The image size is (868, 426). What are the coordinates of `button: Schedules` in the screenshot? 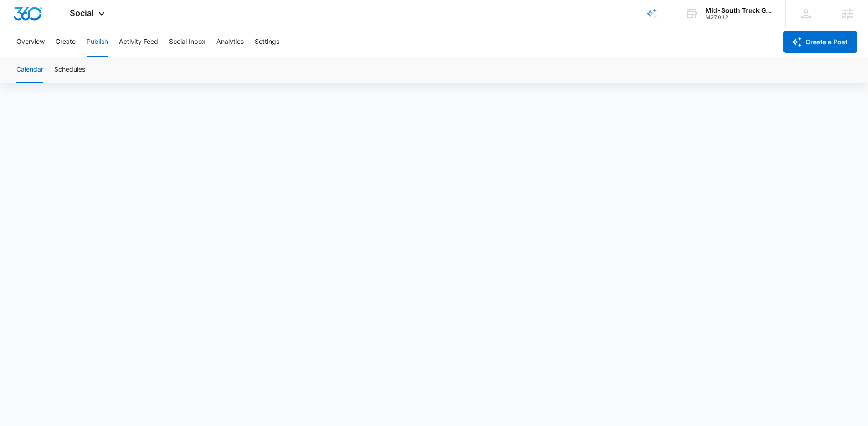 It's located at (69, 70).